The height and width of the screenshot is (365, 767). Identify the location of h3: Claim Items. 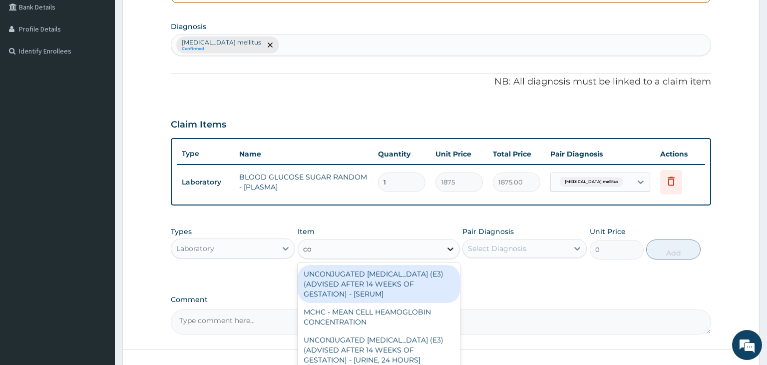
(198, 125).